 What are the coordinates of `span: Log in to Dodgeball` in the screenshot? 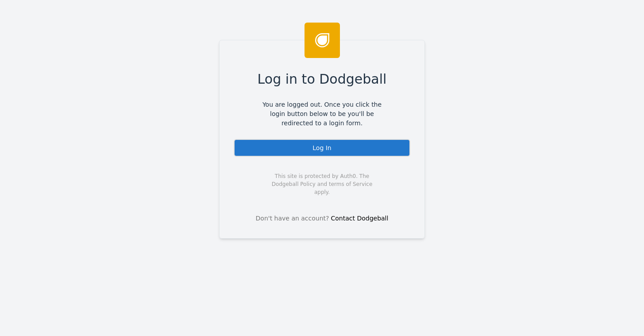 It's located at (322, 79).